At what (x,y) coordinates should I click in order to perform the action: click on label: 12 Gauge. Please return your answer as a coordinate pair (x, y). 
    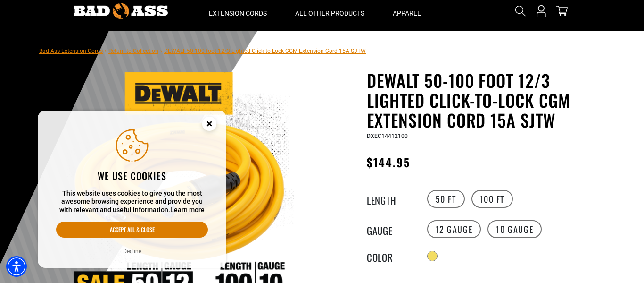
    Looking at the image, I should click on (454, 229).